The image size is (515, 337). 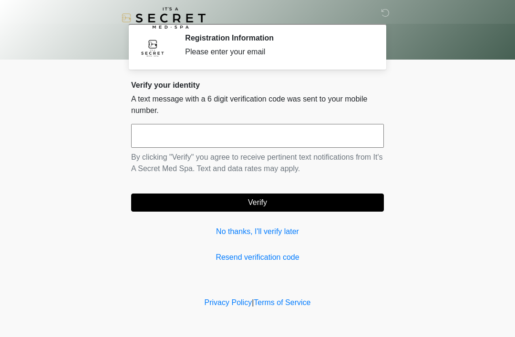 What do you see at coordinates (258, 105) in the screenshot?
I see `p: A text message with a 6 digit verification code was sent to your mobile number.` at bounding box center [258, 105].